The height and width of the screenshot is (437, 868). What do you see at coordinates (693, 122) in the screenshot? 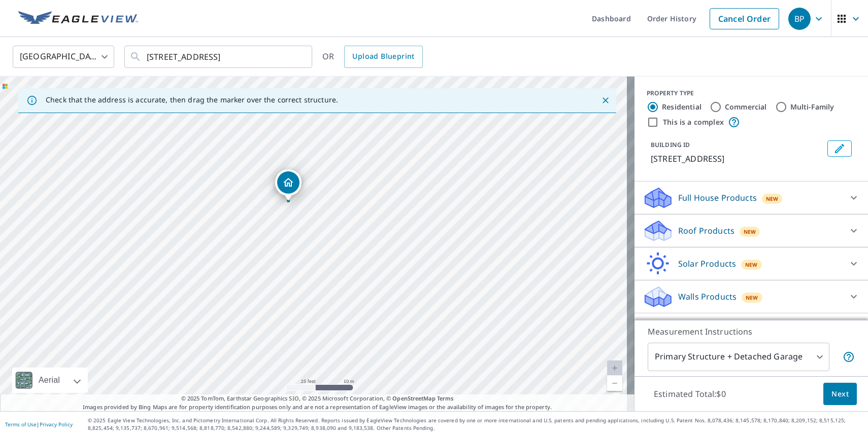
I see `label: This is a complex` at bounding box center [693, 122].